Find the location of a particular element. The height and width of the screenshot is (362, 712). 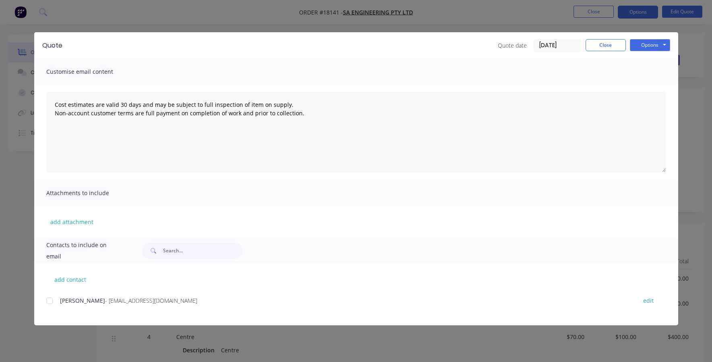

span: Quote date is located at coordinates (513, 45).